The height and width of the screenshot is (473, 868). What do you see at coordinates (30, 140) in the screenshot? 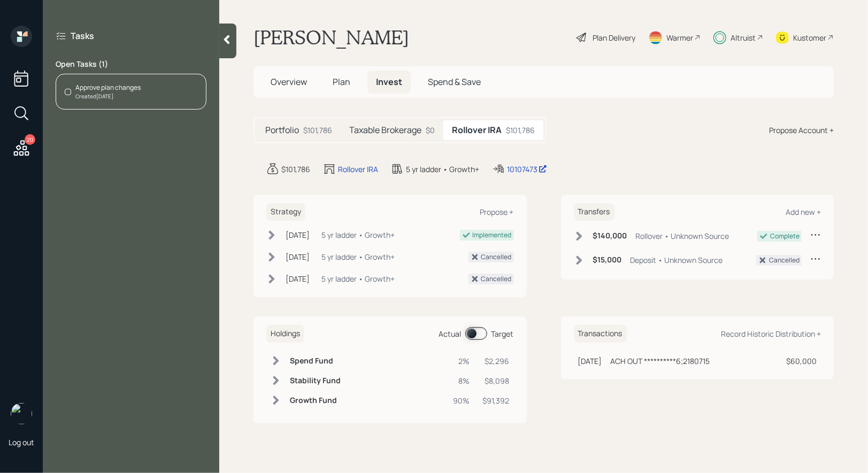
I see `div: 20` at bounding box center [30, 140].